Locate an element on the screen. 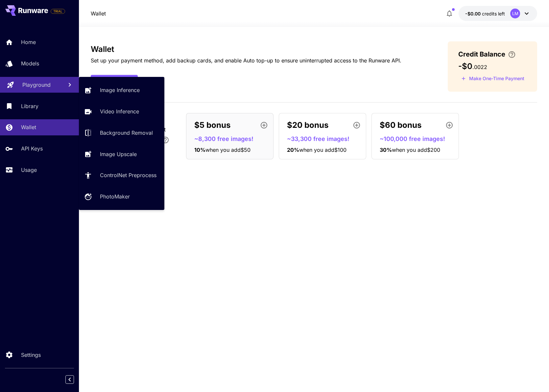 The image size is (549, 392). nav: breadcrumb is located at coordinates (98, 14).